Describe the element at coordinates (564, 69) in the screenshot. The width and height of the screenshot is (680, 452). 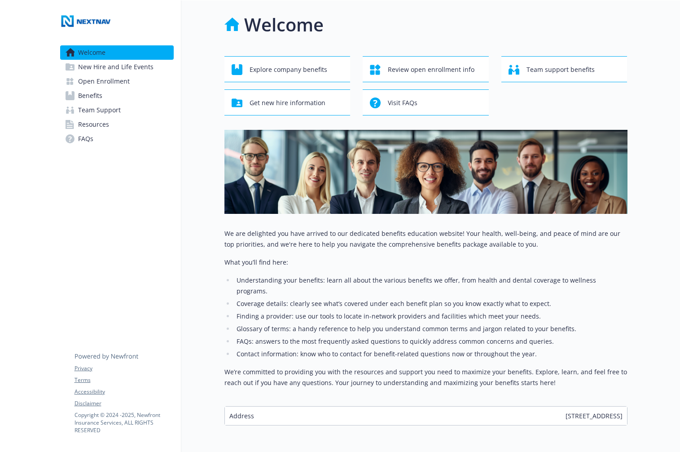
I see `button: Team support benefits` at that location.